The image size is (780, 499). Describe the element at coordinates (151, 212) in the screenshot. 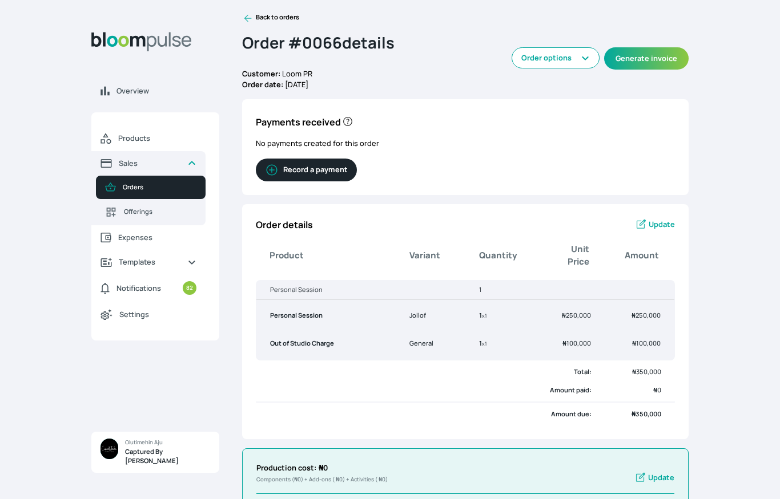

I see `a: Offerings` at that location.